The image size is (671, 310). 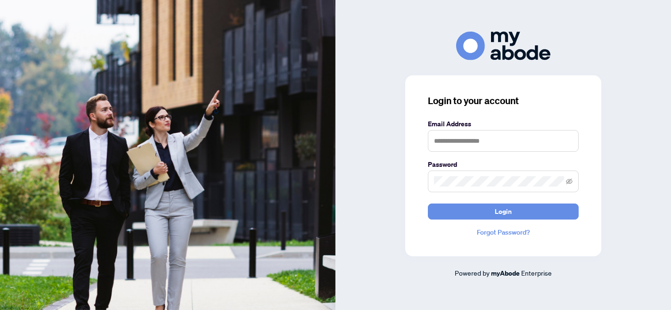 I want to click on a: Forgot Password?, so click(x=503, y=232).